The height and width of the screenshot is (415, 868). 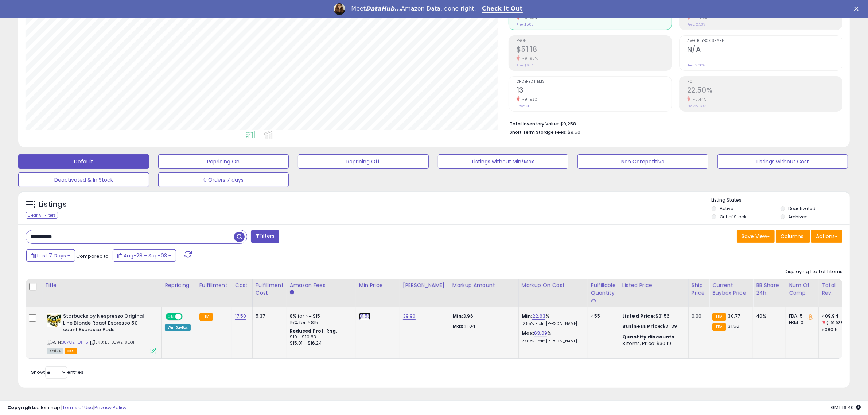 I want to click on span: OFF, so click(x=187, y=316).